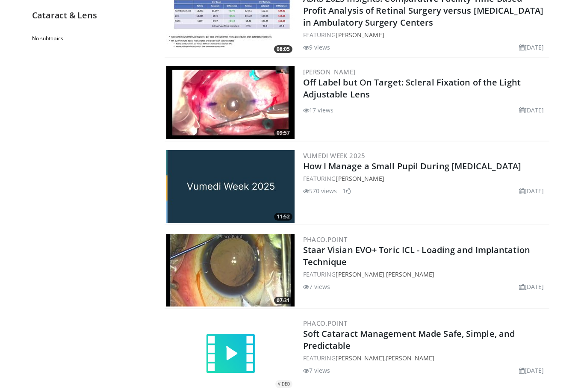 This screenshot has width=581, height=392. What do you see at coordinates (317, 47) in the screenshot?
I see `li: 9 views` at bounding box center [317, 47].